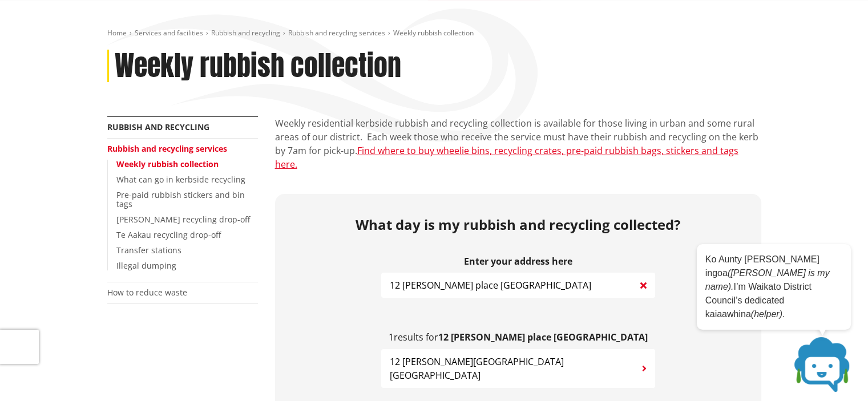 This screenshot has width=868, height=401. Describe the element at coordinates (146, 265) in the screenshot. I see `a: Illegal dumping` at that location.